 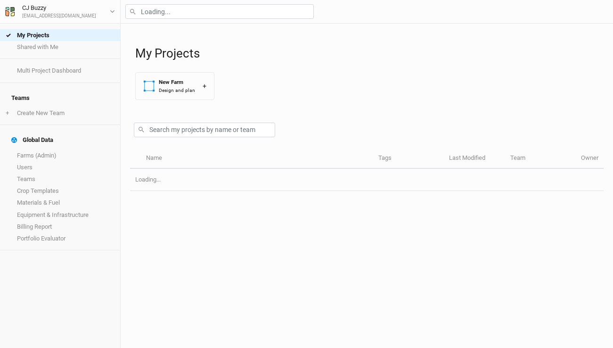 What do you see at coordinates (60, 98) in the screenshot?
I see `h4: Teams` at bounding box center [60, 98].